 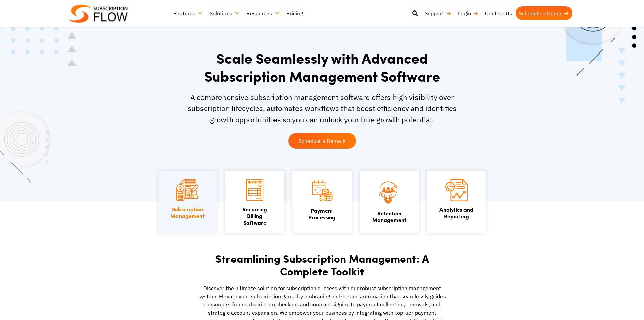 I want to click on a: Login, so click(x=468, y=13).